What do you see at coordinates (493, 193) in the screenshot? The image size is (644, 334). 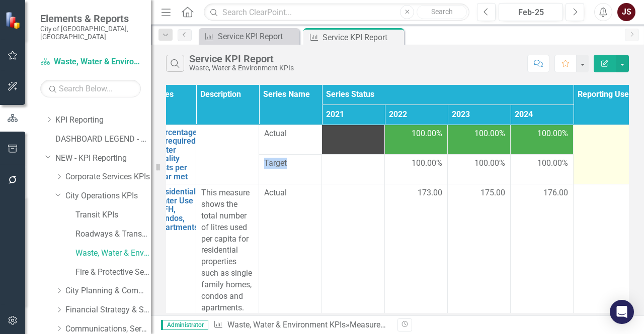 I see `span: 175.00` at bounding box center [493, 193].